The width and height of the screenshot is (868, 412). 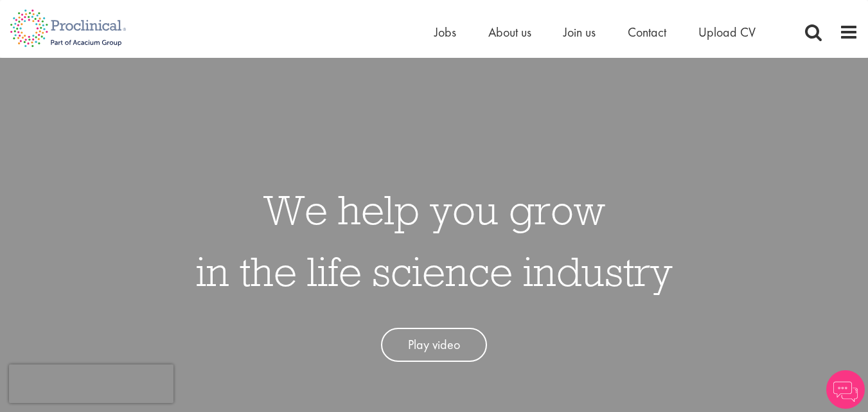 I want to click on a: Upload CV, so click(x=727, y=32).